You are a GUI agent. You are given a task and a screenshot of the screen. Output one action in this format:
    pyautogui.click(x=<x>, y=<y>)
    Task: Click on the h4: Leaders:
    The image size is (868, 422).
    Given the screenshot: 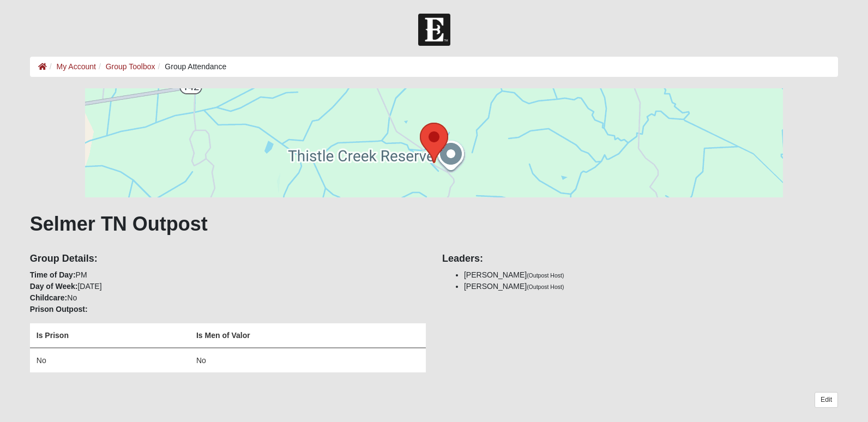 What is the action you would take?
    pyautogui.click(x=640, y=259)
    